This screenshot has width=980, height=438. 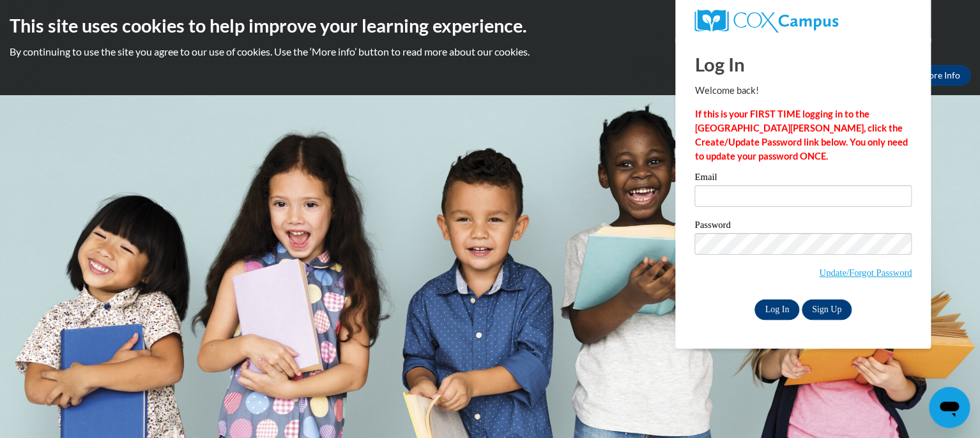 What do you see at coordinates (940, 75) in the screenshot?
I see `a: More Info` at bounding box center [940, 75].